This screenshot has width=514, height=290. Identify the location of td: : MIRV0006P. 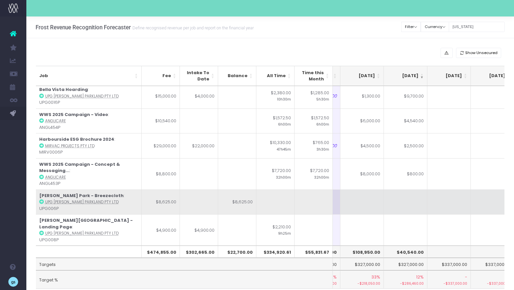
(89, 146).